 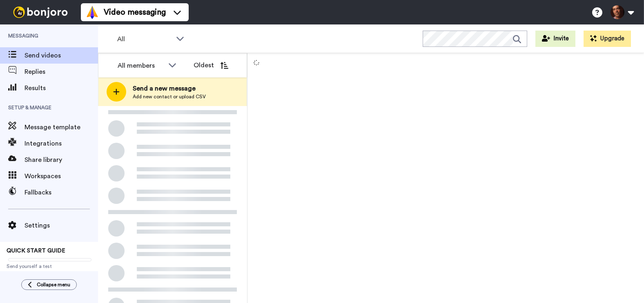 What do you see at coordinates (61, 176) in the screenshot?
I see `span: Workspaces` at bounding box center [61, 176].